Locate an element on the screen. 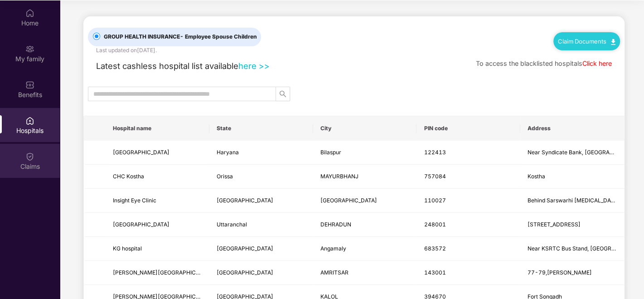 Image resolution: width=644 pixels, height=299 pixels. td: Behind Sarswarhi Bal Mandir School, Rajori Garden is located at coordinates (572, 200).